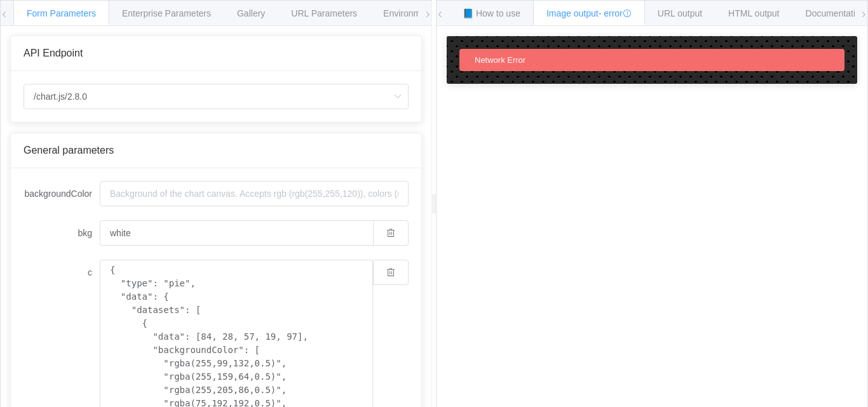 The width and height of the screenshot is (868, 407). Describe the element at coordinates (836, 13) in the screenshot. I see `span: Documentation` at that location.